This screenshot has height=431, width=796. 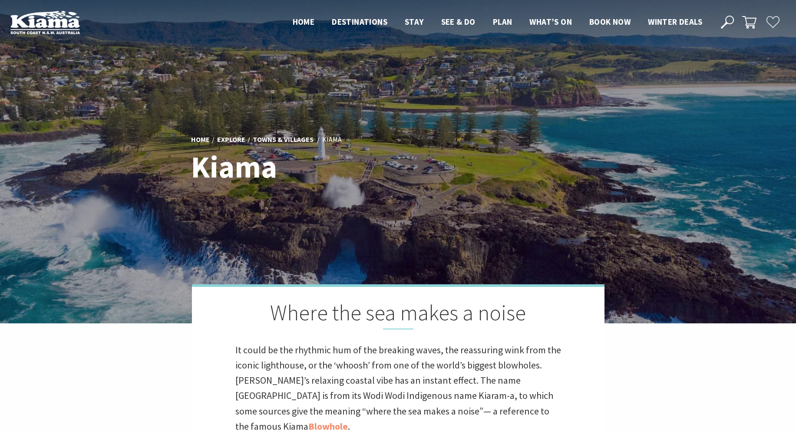 I want to click on nav: Main Menu, so click(x=497, y=22).